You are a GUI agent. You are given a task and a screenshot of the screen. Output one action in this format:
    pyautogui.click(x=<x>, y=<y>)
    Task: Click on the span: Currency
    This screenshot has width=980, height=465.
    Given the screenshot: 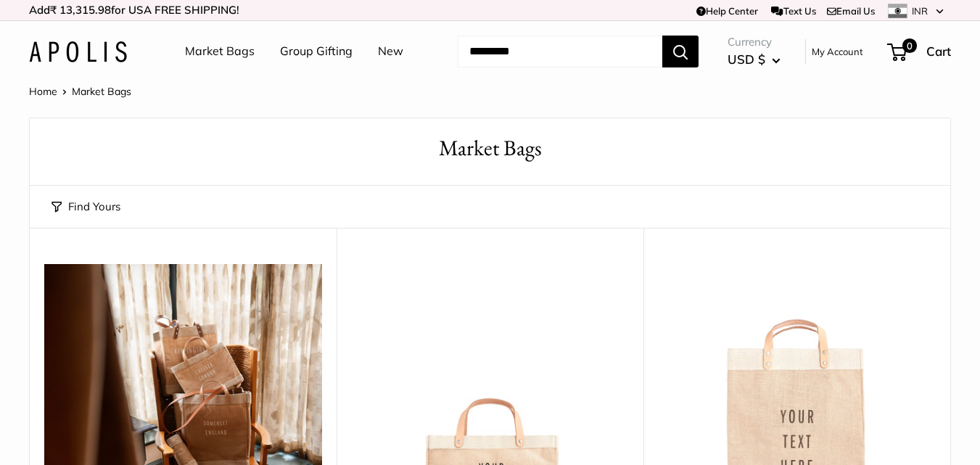 What is the action you would take?
    pyautogui.click(x=754, y=42)
    